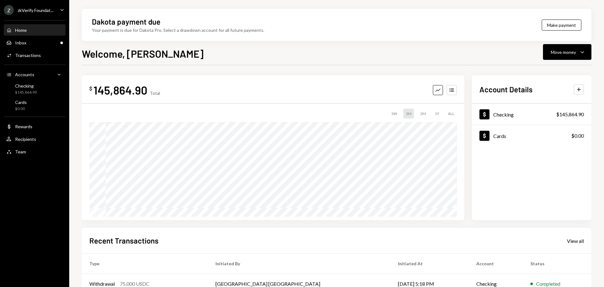 The height and width of the screenshot is (287, 604). I want to click on div: Your payment is due for Dakota Pro. Select a drawdown account for all future payments., so click(178, 30).